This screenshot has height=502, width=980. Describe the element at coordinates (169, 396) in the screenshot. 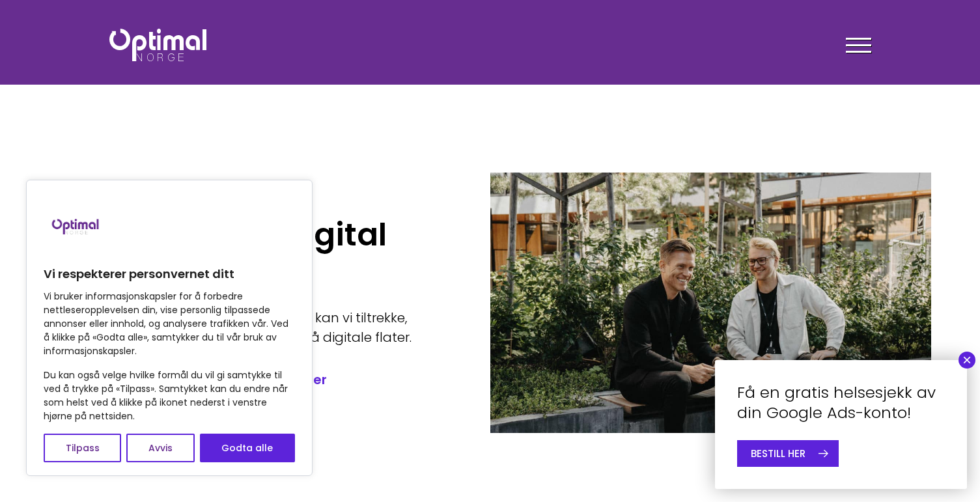

I see `p: Du kan også velge hvilke formål du vil gi samtykke til ved å trykke på «Tilpass». Samtykket kan d...` at that location.